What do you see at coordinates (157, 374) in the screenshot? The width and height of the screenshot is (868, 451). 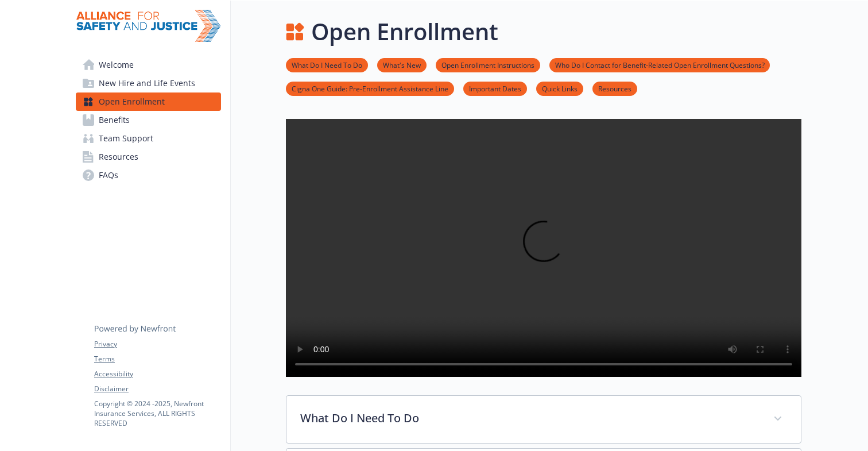 I see `a: Accessibility` at bounding box center [157, 374].